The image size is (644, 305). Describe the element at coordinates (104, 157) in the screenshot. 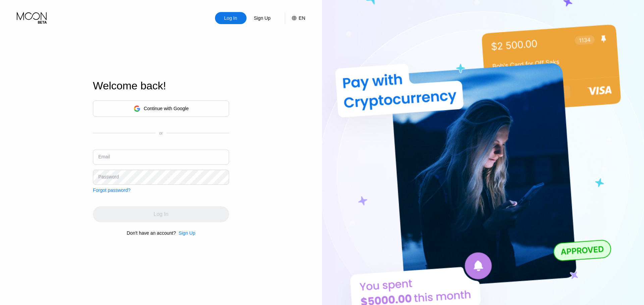

I see `div: Email` at that location.